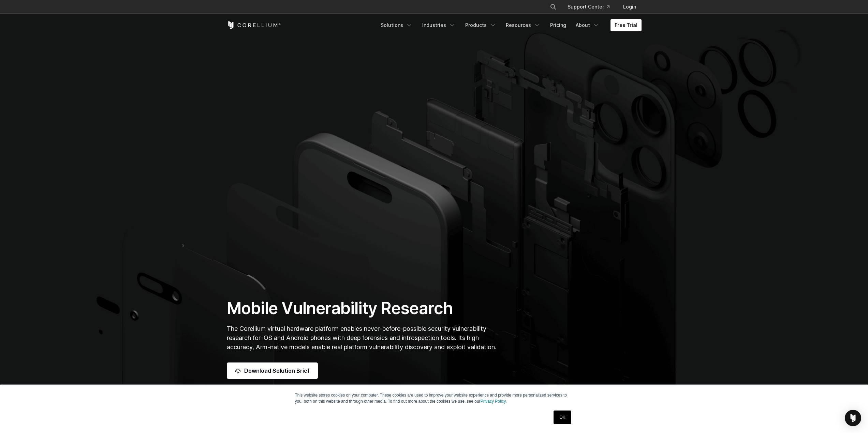 This screenshot has height=433, width=868. What do you see at coordinates (562, 417) in the screenshot?
I see `a: OK` at bounding box center [562, 417].